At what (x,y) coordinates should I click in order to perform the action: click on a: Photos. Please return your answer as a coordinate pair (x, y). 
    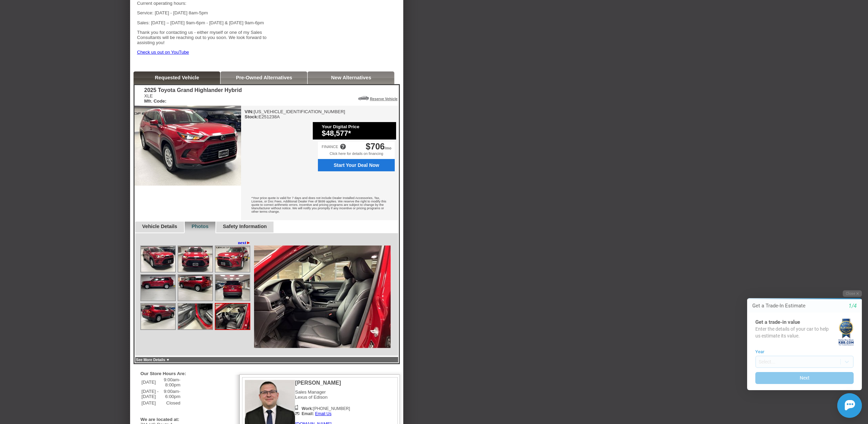
    Looking at the image, I should click on (200, 226).